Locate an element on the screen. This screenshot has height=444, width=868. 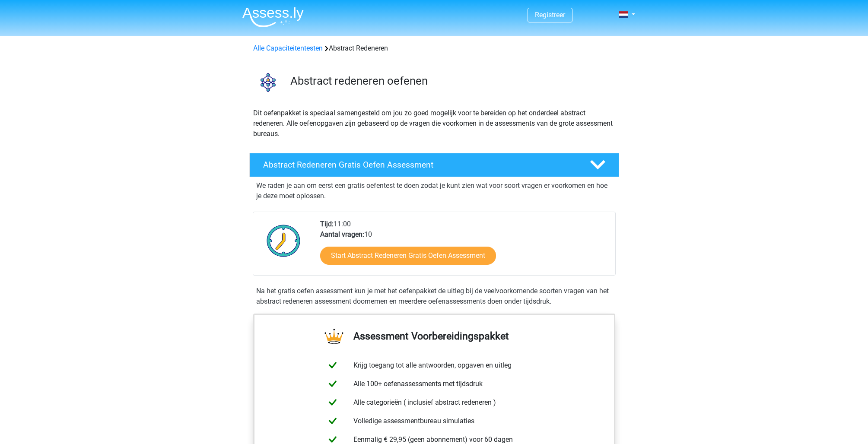
div: 11:00 10 is located at coordinates (464, 247).